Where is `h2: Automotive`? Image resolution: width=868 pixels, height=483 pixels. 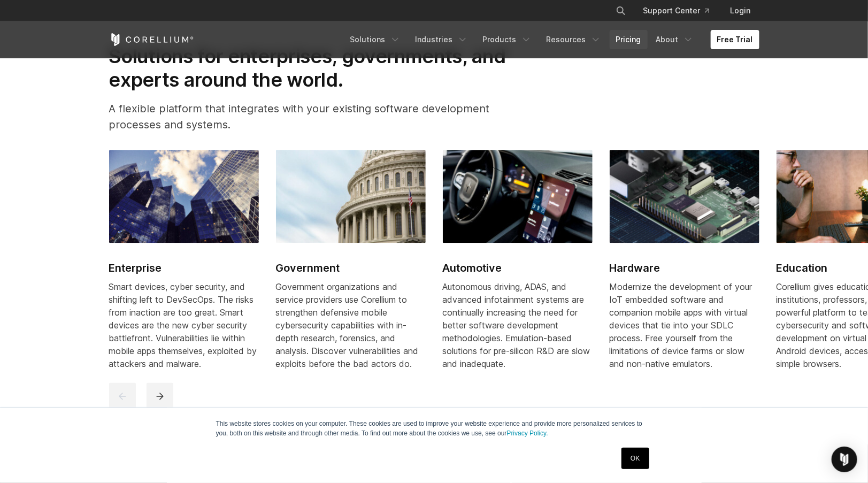
h2: Automotive is located at coordinates (517, 268).